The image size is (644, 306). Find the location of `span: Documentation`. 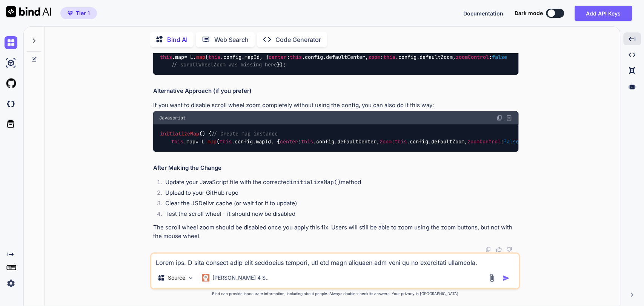

span: Documentation is located at coordinates (483, 13).